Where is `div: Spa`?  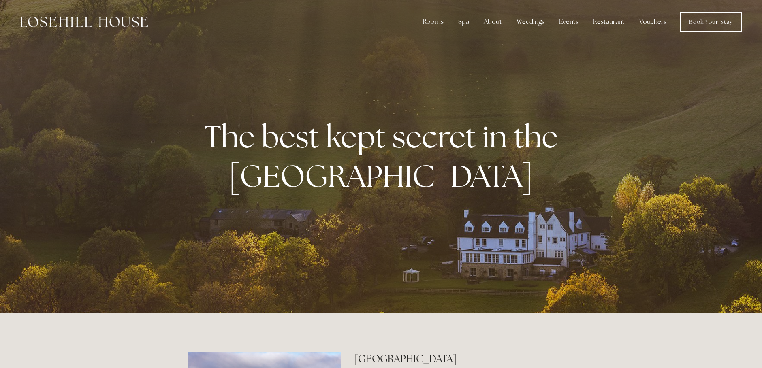 div: Spa is located at coordinates (464, 22).